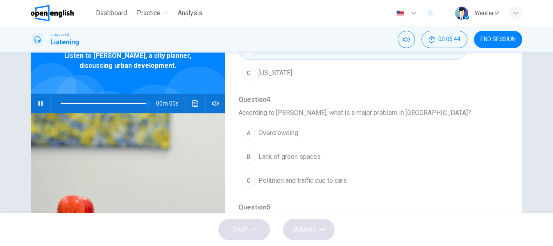 The width and height of the screenshot is (553, 246). Describe the element at coordinates (498, 39) in the screenshot. I see `span: END SESSION` at that location.